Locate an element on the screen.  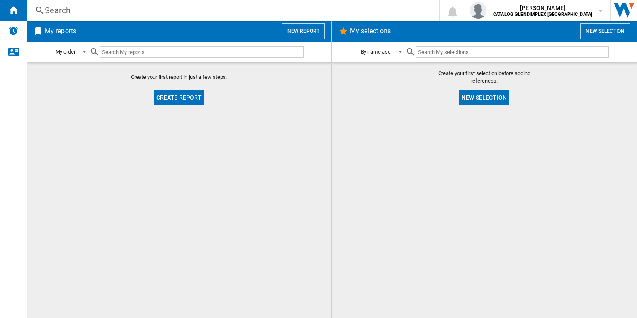
img: alerts-logo.svg is located at coordinates (13, 31).